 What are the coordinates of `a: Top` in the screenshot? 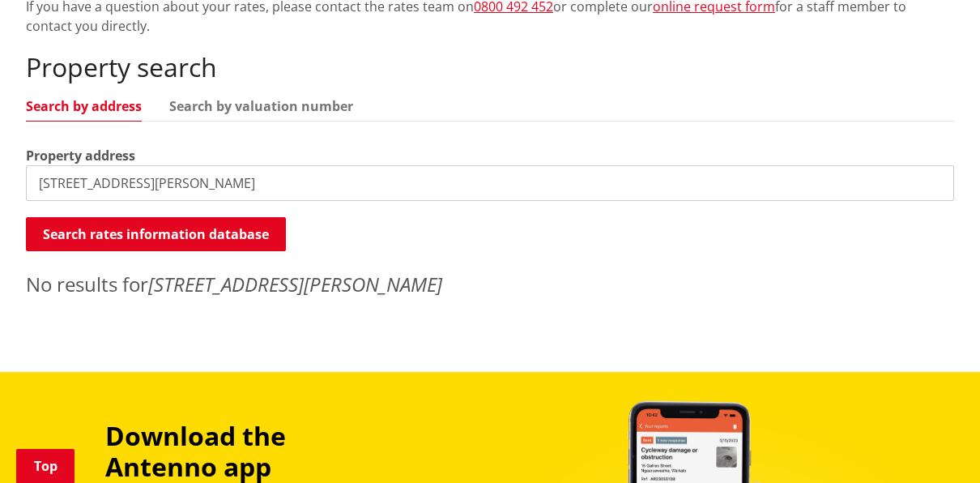 It's located at (46, 466).